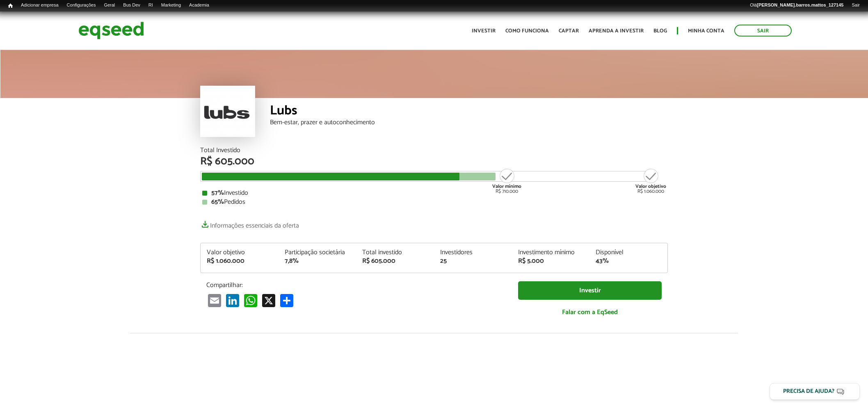 This screenshot has width=868, height=408. Describe the element at coordinates (706, 31) in the screenshot. I see `a: Minha conta` at that location.